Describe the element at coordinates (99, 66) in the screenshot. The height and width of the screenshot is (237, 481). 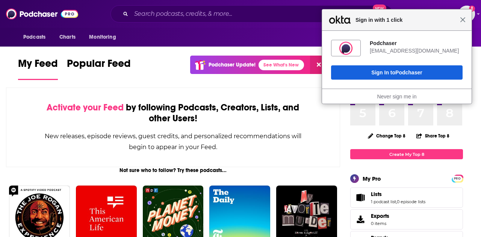
I see `span: Popular Feed` at that location.